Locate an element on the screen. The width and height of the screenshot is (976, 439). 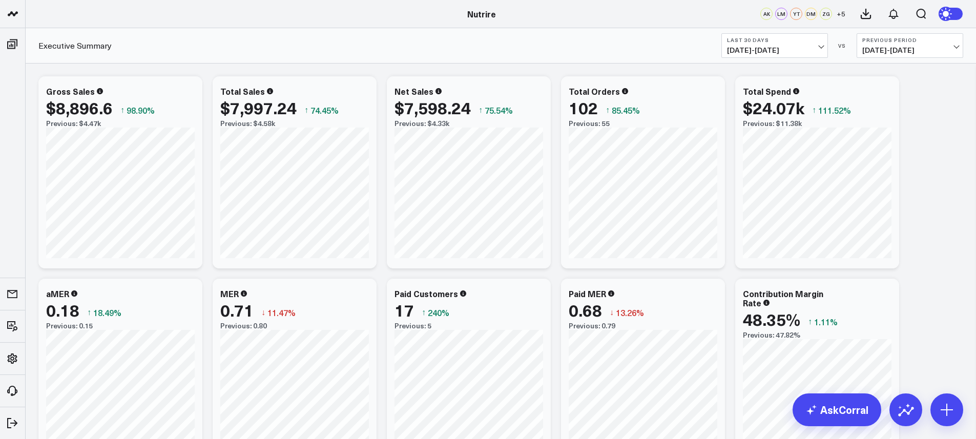
div: DM is located at coordinates (811, 14).